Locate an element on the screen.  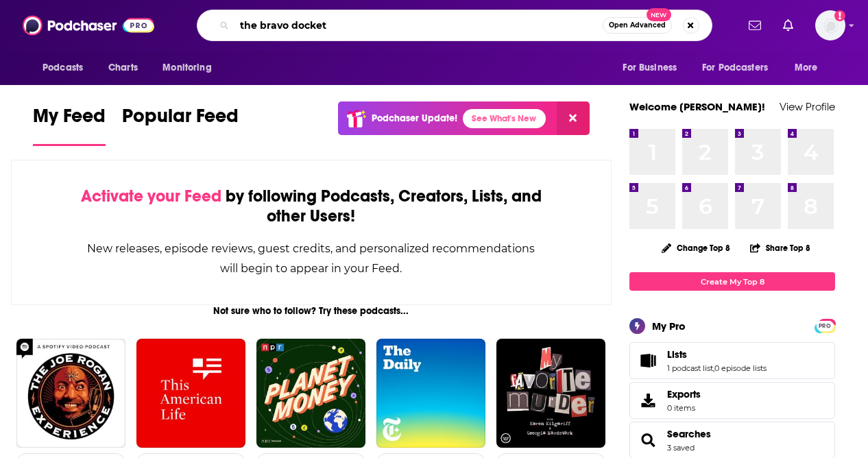
a: 1 podcast list is located at coordinates (690, 368).